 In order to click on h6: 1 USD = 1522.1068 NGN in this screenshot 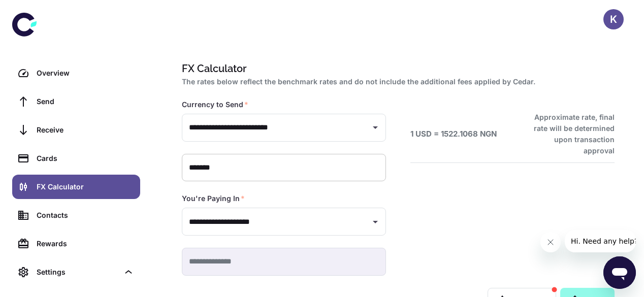, I will do `click(454, 134)`.